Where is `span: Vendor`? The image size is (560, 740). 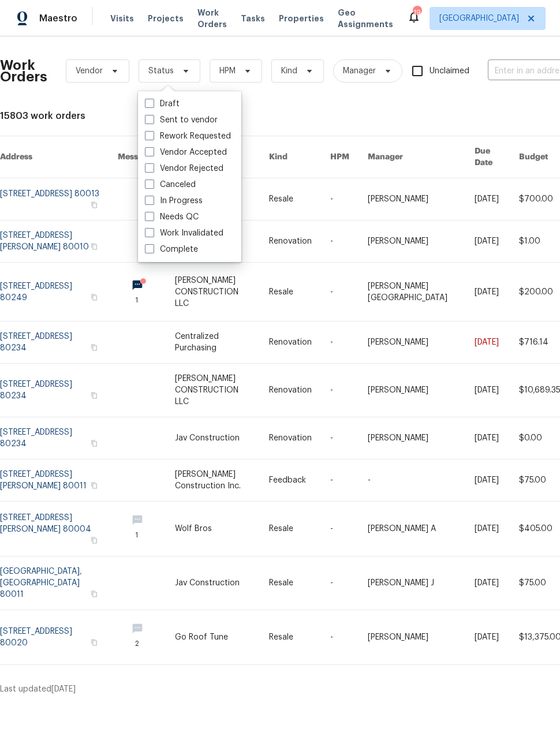
span: Vendor is located at coordinates (89, 71).